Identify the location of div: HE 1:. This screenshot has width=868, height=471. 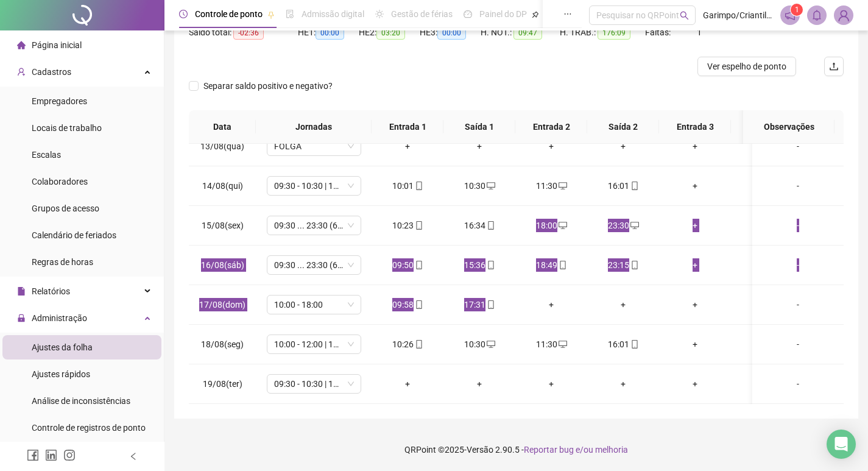
(328, 32).